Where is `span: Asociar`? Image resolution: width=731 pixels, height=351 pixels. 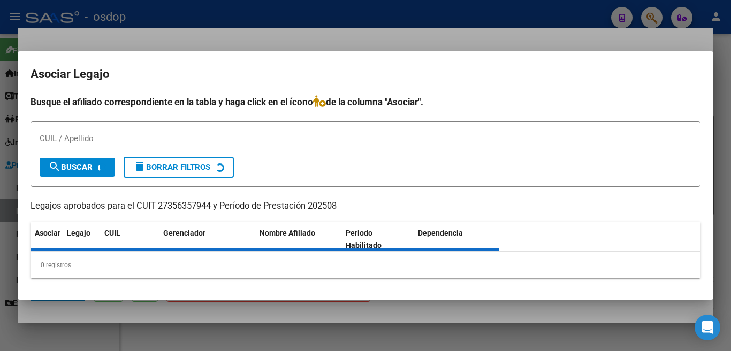
span: Asociar is located at coordinates (48, 233).